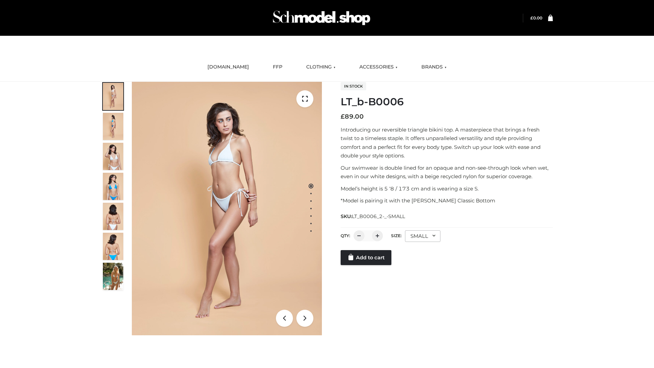 This screenshot has height=368, width=654. Describe the element at coordinates (227, 208) in the screenshot. I see `img: ArielClassicBikiniTop_CloudNine_AzureSky_OW114ECO_1` at that location.